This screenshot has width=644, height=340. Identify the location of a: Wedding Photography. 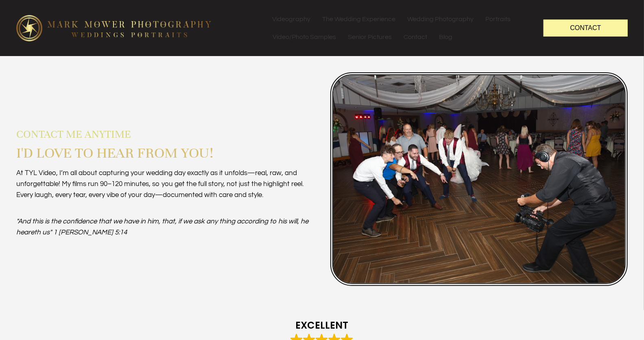
(440, 19).